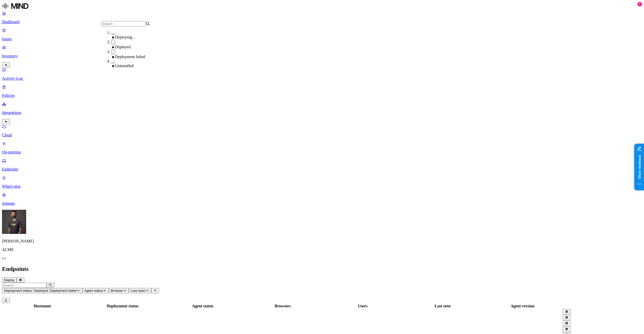 This screenshot has height=334, width=644. Describe the element at coordinates (322, 203) in the screenshot. I see `p: Settings` at that location.